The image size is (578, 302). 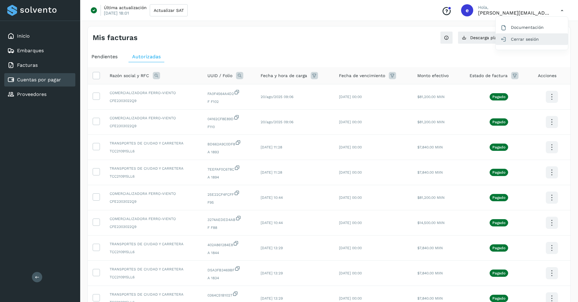 What do you see at coordinates (532, 27) in the screenshot?
I see `div: Documentación` at bounding box center [532, 27].